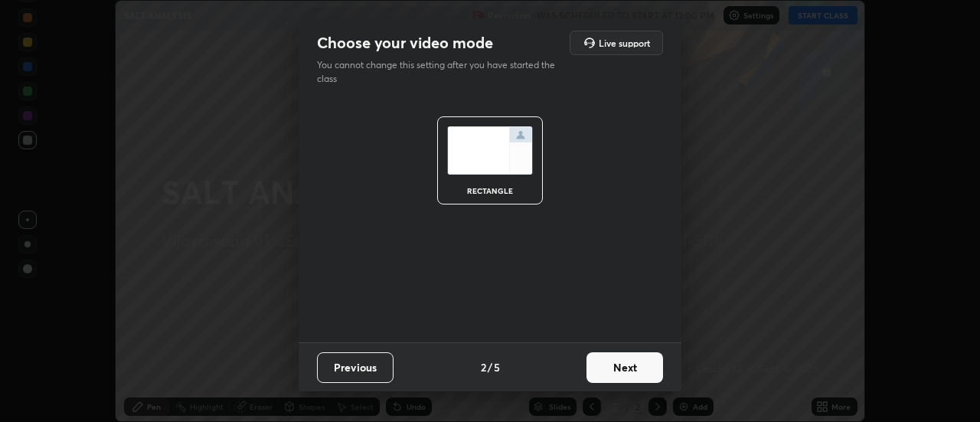 The height and width of the screenshot is (422, 980). I want to click on h4: 2, so click(483, 367).